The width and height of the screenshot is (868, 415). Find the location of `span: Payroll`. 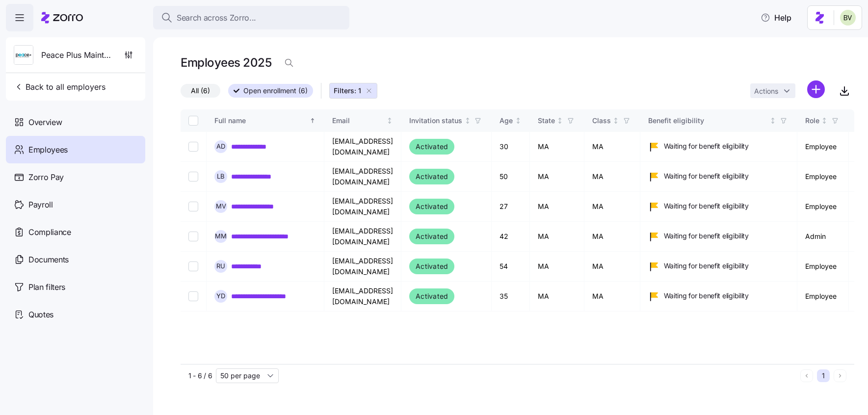

span: Payroll is located at coordinates (41, 205).